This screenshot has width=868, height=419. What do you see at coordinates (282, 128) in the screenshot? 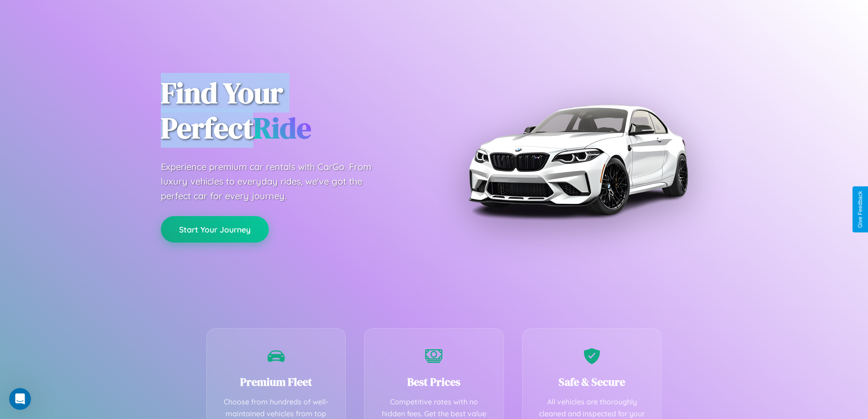
I see `span: Ride` at bounding box center [282, 128].